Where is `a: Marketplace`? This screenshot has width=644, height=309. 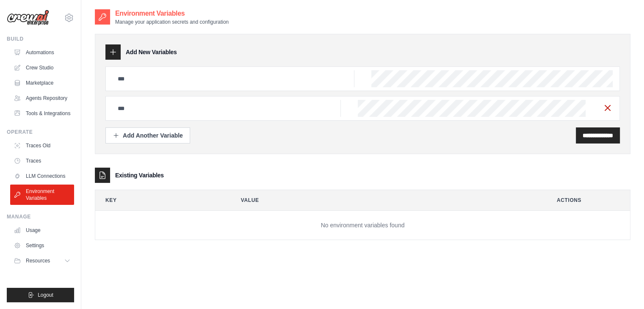 a: Marketplace is located at coordinates (42, 83).